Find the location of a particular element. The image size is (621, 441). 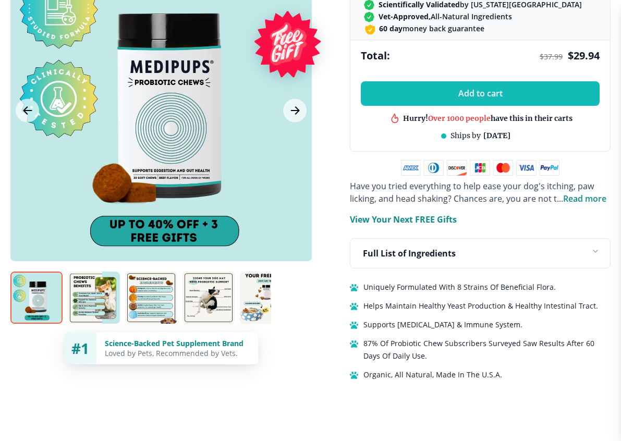

span: Add to cart is located at coordinates (480, 93).